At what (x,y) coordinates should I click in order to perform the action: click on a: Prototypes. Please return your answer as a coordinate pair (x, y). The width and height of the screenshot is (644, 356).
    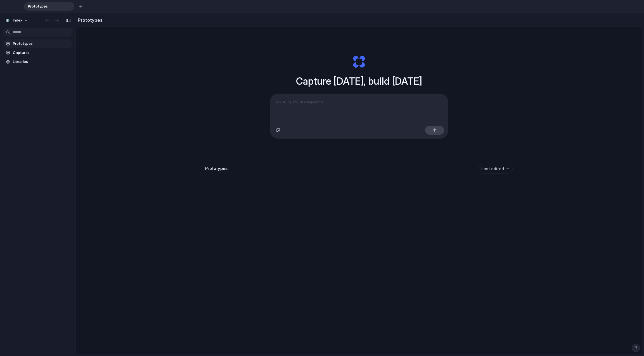
    Looking at the image, I should click on (38, 44).